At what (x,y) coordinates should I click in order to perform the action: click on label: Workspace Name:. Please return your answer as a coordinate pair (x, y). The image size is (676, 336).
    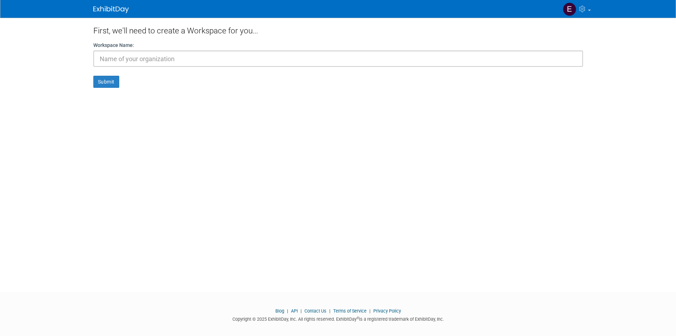
    Looking at the image, I should click on (114, 45).